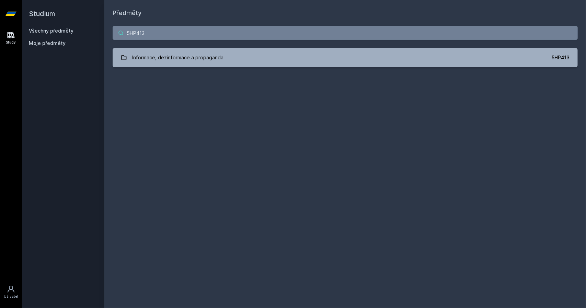  I want to click on a: Uživatel, so click(11, 292).